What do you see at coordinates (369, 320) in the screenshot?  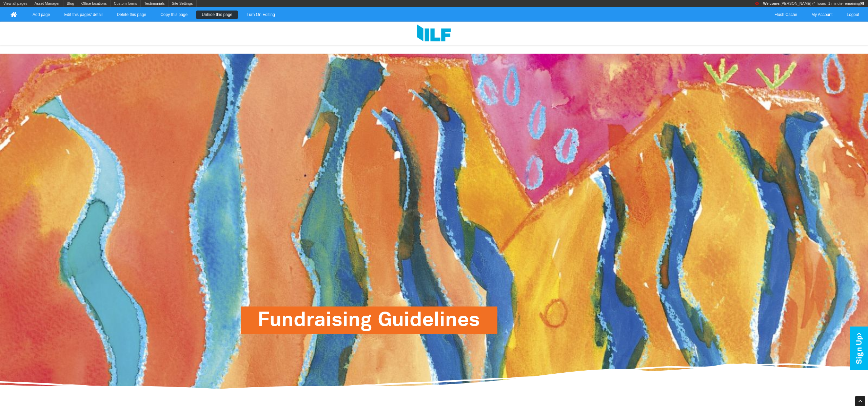 I see `h1: Fundraising Guidelines` at bounding box center [369, 320].